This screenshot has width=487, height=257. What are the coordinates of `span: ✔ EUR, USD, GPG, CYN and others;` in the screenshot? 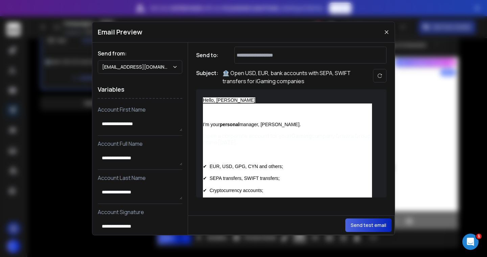 It's located at (243, 166).